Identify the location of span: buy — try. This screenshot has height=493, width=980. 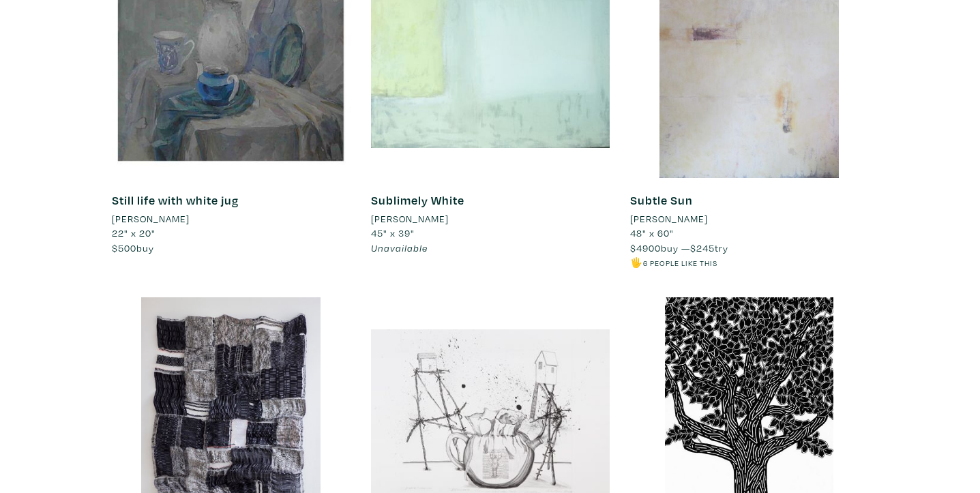
(680, 247).